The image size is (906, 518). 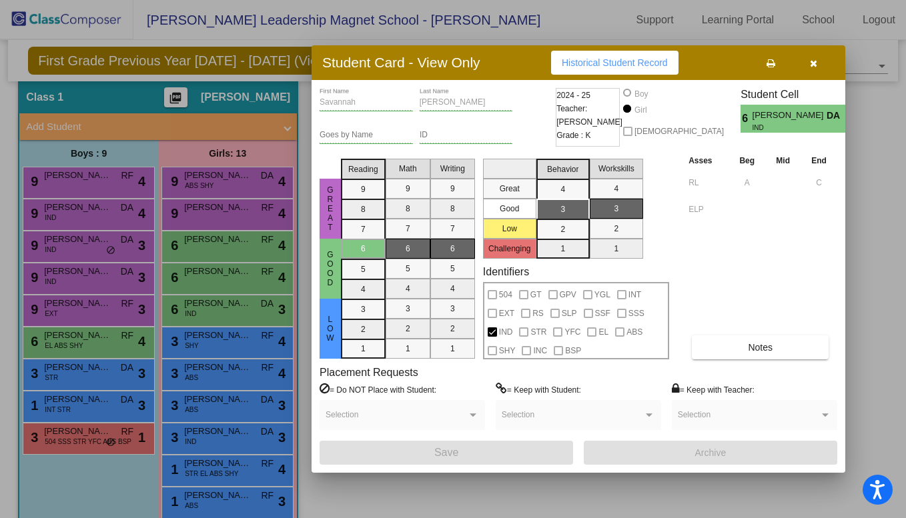 I want to click on span: Archive, so click(x=710, y=453).